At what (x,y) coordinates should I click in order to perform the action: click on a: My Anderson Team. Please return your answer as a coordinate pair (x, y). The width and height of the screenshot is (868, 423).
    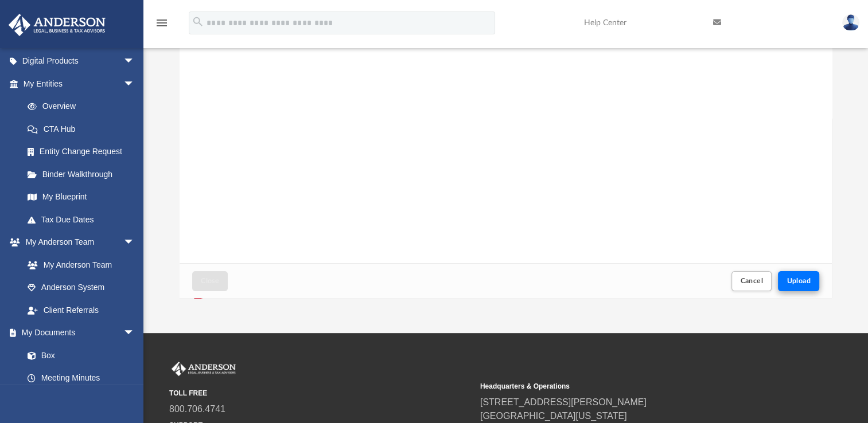
    Looking at the image, I should click on (78, 265).